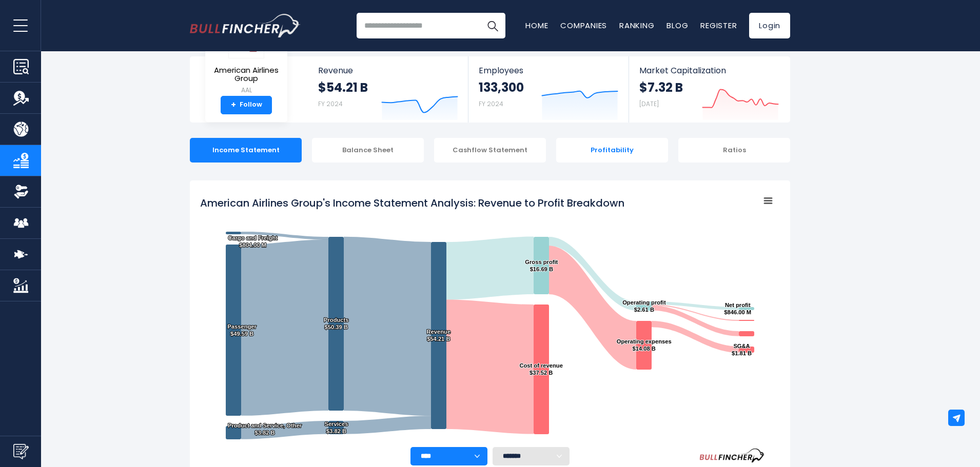  Describe the element at coordinates (501, 87) in the screenshot. I see `strong: 133,300` at that location.